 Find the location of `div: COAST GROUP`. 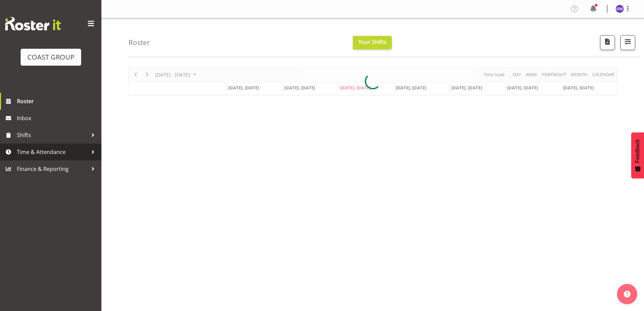

div: COAST GROUP is located at coordinates (51, 57).